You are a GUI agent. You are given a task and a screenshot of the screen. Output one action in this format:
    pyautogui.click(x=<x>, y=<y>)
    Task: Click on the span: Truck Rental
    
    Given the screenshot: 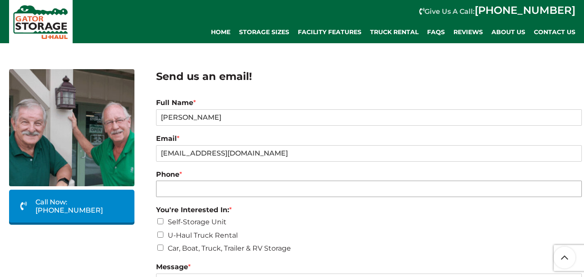 What is the action you would take?
    pyautogui.click(x=394, y=32)
    